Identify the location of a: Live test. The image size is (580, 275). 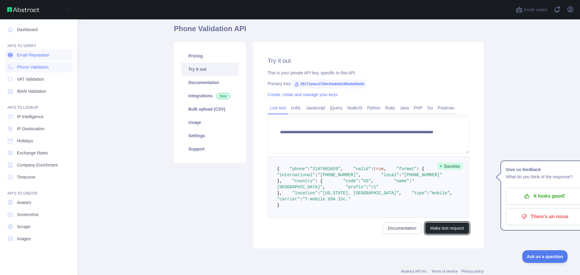
(278, 108).